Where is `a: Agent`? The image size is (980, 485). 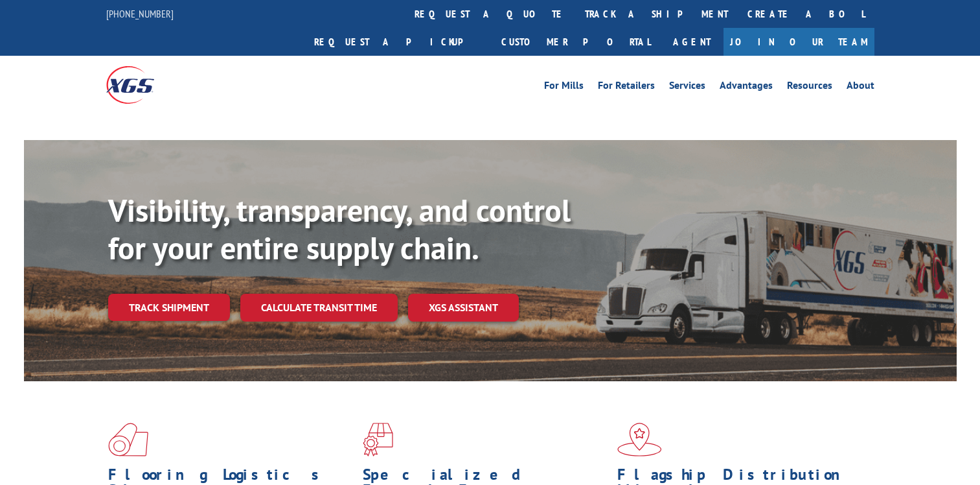 a: Agent is located at coordinates (692, 41).